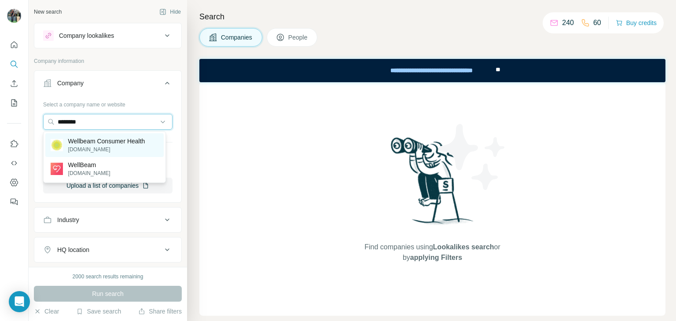 The height and width of the screenshot is (321, 676). Describe the element at coordinates (19, 302) in the screenshot. I see `div: Open Intercom Messenger` at that location.